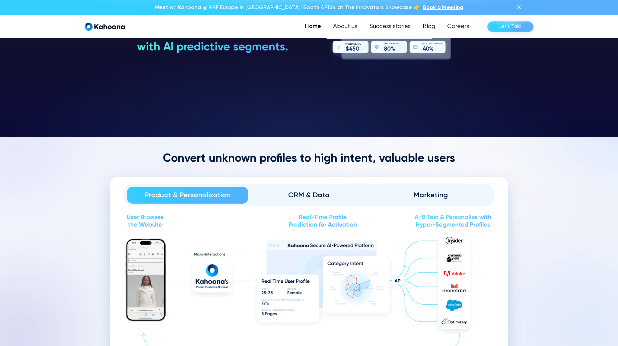 Image resolution: width=618 pixels, height=346 pixels. Describe the element at coordinates (213, 48) in the screenshot. I see `h3: with AI predictive segments.` at that location.